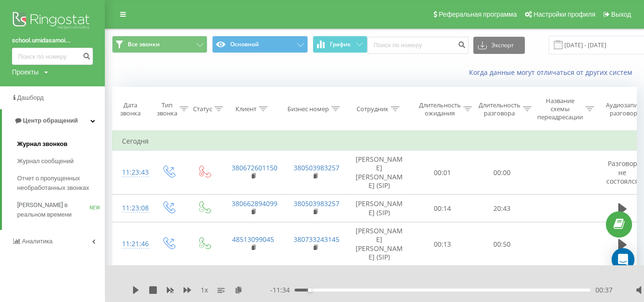  What do you see at coordinates (308, 108) in the screenshot?
I see `div: Бизнес номер` at bounding box center [308, 108].